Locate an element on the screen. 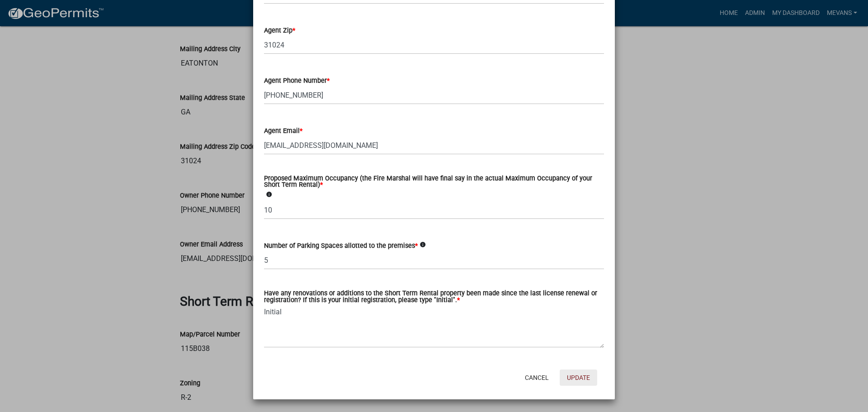 Image resolution: width=868 pixels, height=412 pixels. button: Cancel is located at coordinates (537, 377).